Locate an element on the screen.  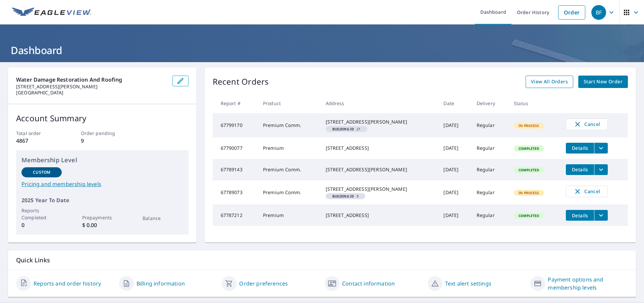
p: Membership Level is located at coordinates (102, 160).